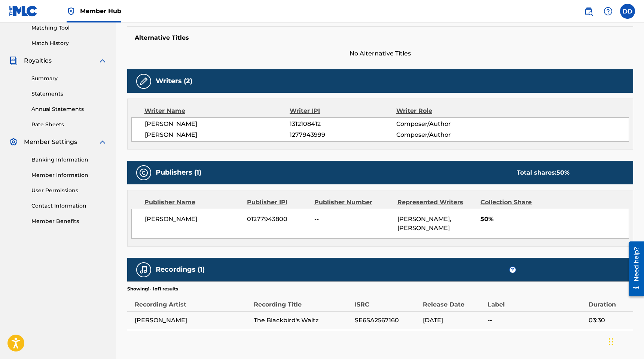  Describe the element at coordinates (609, 320) in the screenshot. I see `span: 03:30` at that location.